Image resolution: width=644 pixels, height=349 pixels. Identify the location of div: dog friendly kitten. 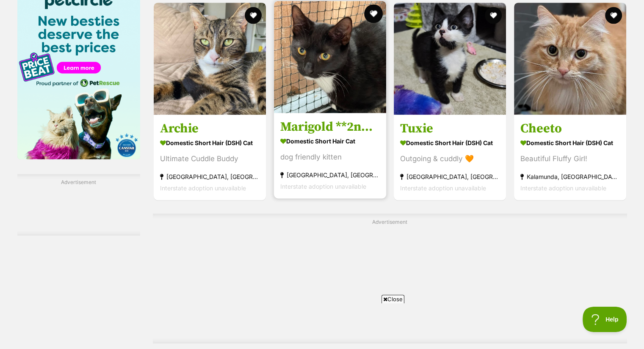
(330, 157).